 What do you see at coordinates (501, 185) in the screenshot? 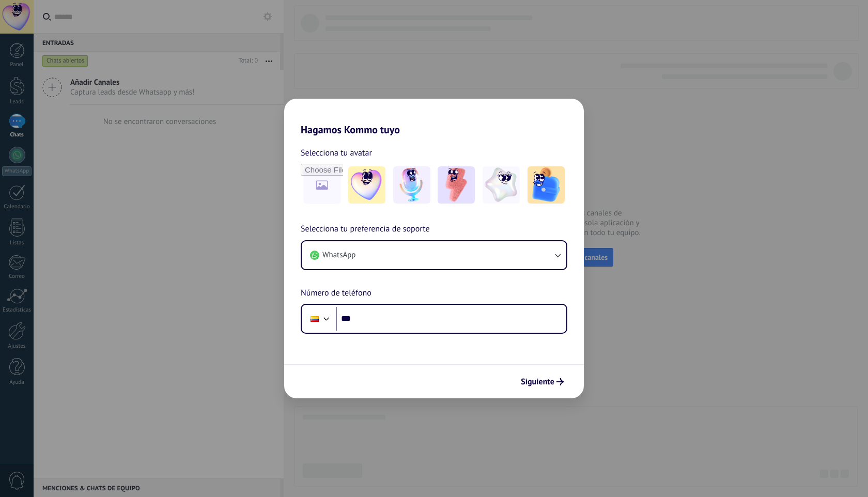
I see `img: -4.jpeg` at bounding box center [501, 185].